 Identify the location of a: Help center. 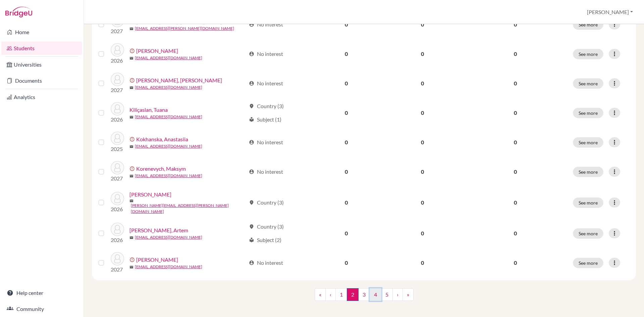
(41, 293).